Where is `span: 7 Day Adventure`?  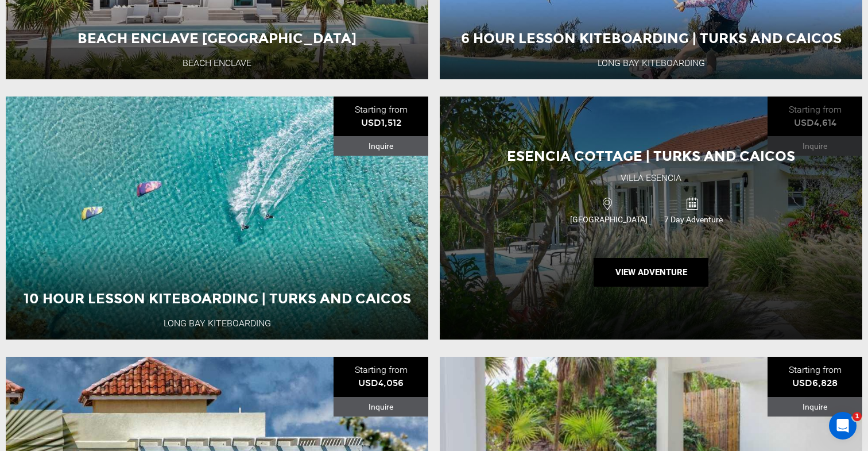
span: 7 Day Adventure is located at coordinates (693, 219).